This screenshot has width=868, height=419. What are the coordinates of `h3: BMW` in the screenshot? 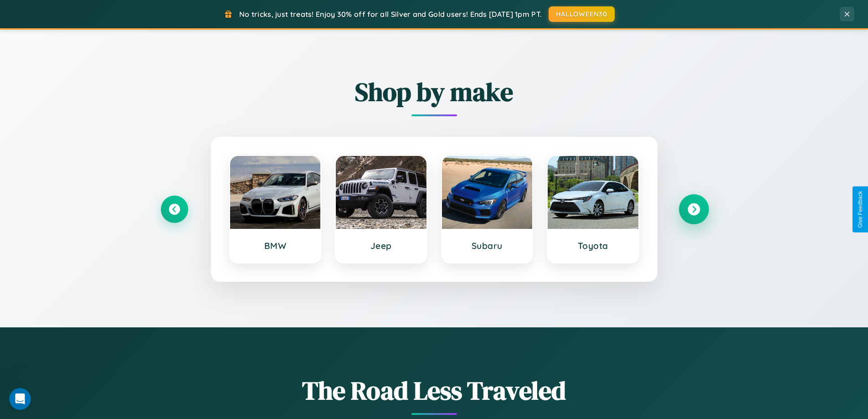 It's located at (275, 246).